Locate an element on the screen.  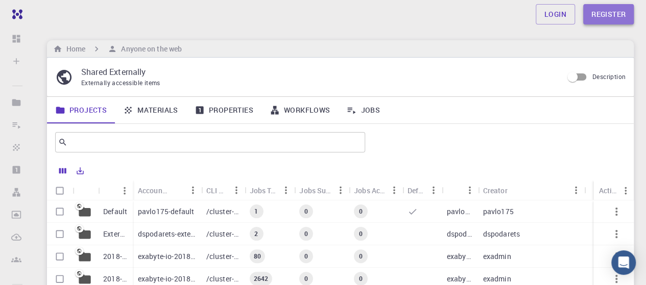
button: Export is located at coordinates (80, 171).